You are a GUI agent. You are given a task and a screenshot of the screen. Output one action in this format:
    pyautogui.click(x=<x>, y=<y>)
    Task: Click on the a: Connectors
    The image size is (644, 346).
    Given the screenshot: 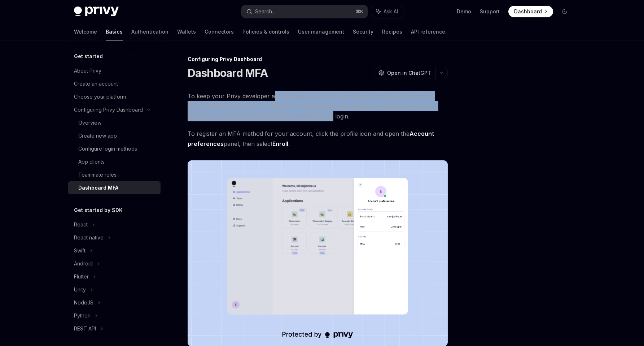 What is the action you would take?
    pyautogui.click(x=219, y=32)
    